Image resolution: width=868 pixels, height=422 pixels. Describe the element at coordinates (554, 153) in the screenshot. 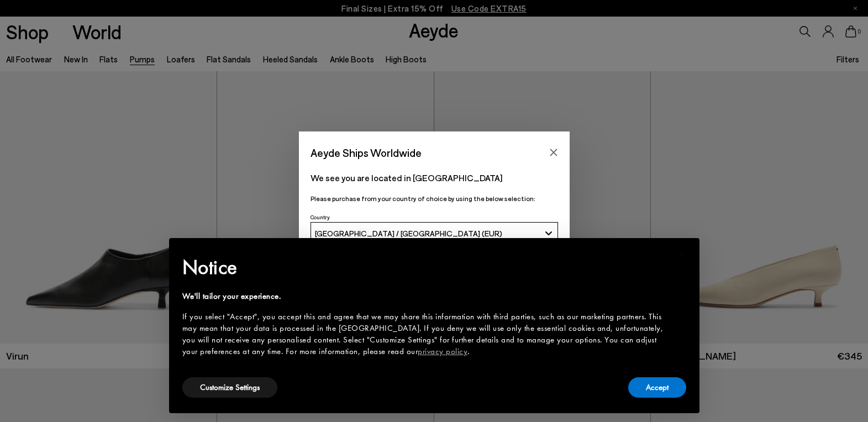

I see `button: Close` at that location.